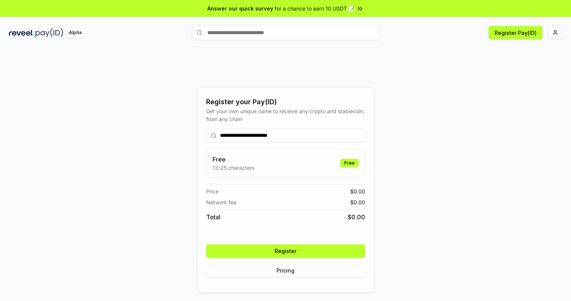 The height and width of the screenshot is (301, 571). I want to click on div: Alpha, so click(75, 33).